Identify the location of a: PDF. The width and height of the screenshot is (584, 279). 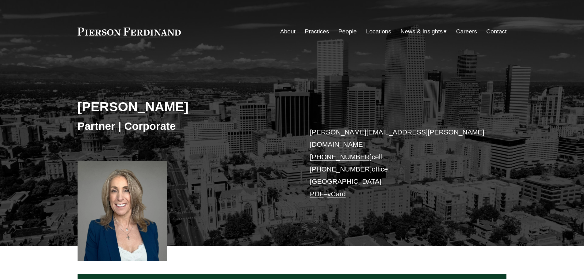
(316, 194).